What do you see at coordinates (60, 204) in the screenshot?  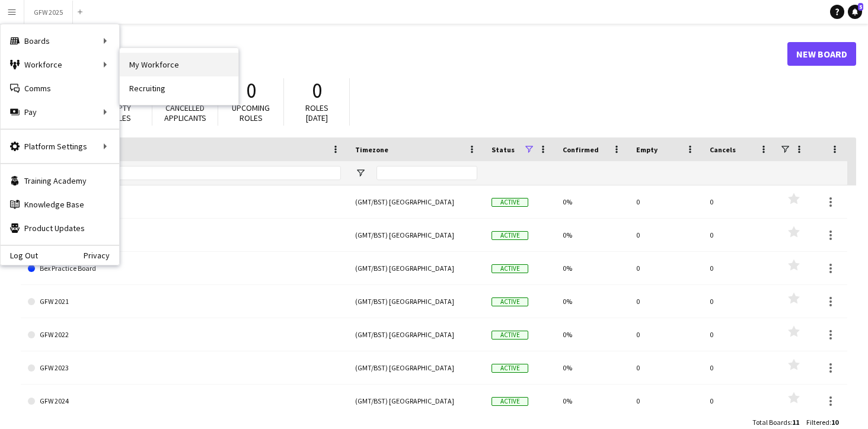 I see `a: Knowledge Base` at bounding box center [60, 204].